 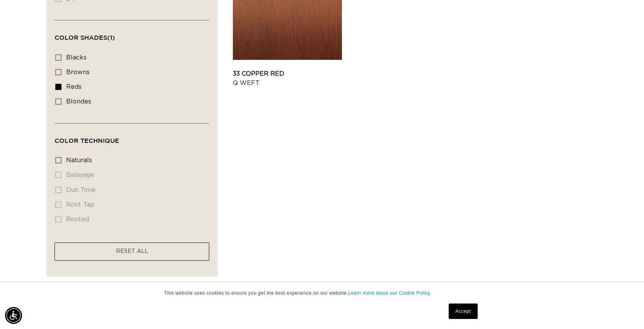 I want to click on summary: Color Shades (1 selected), so click(x=132, y=34).